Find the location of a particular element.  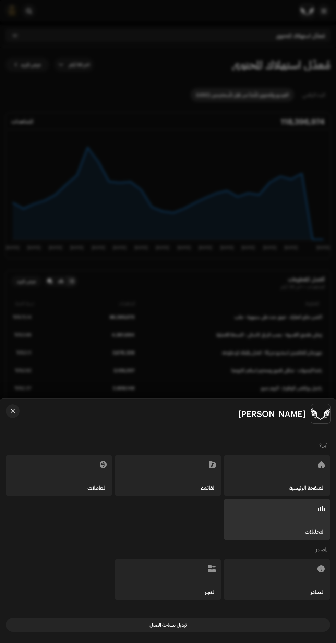

h5: المصادر is located at coordinates (317, 592).